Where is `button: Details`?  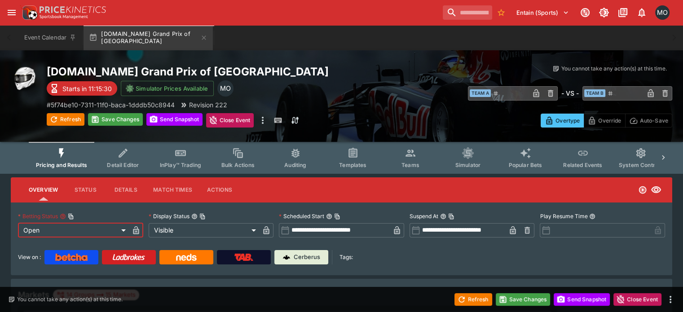 button: Details is located at coordinates (126, 190).